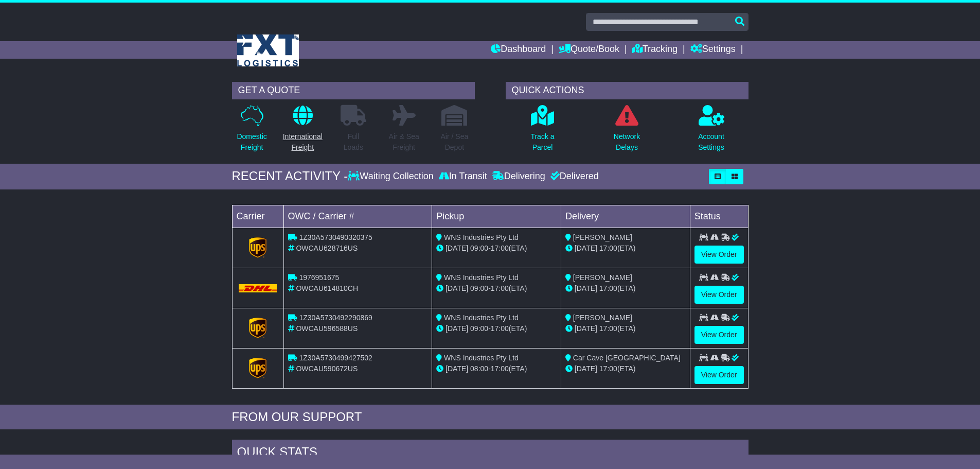  I want to click on span: 08:00, so click(479, 369).